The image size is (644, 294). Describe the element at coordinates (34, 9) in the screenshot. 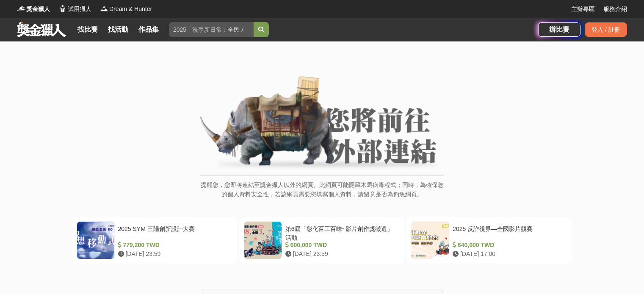

I see `a: Logo獎金獵人` at that location.